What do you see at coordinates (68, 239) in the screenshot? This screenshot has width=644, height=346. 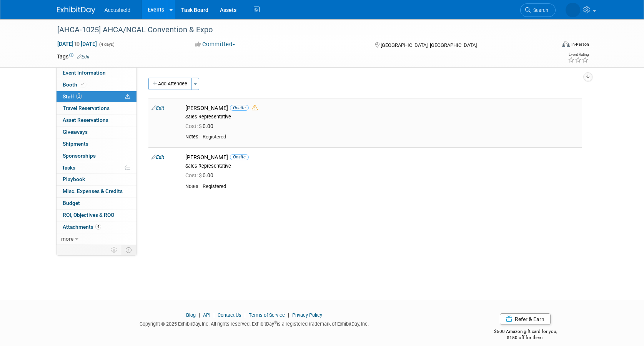 I see `span: more` at bounding box center [68, 239].